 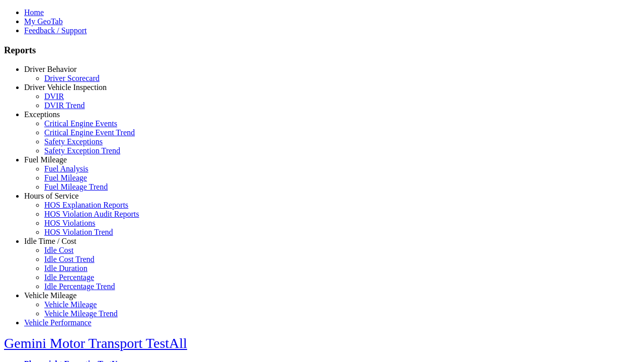 What do you see at coordinates (69, 223) in the screenshot?
I see `a: HOS Violations` at bounding box center [69, 223].